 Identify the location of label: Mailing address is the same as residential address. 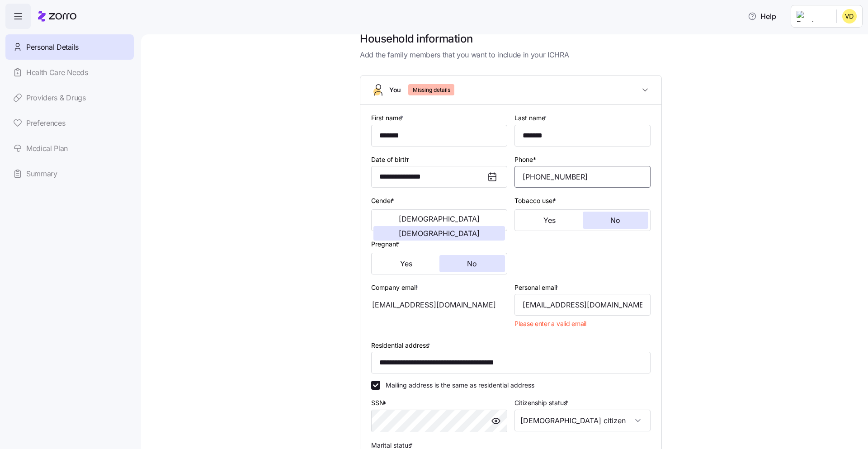
(457, 385).